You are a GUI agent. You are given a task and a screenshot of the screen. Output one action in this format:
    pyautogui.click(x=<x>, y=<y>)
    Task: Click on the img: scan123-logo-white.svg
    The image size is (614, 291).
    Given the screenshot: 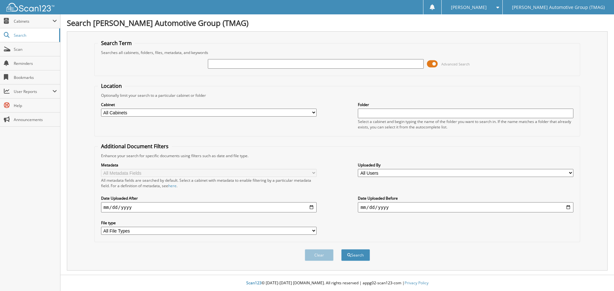 What is the action you would take?
    pyautogui.click(x=30, y=7)
    